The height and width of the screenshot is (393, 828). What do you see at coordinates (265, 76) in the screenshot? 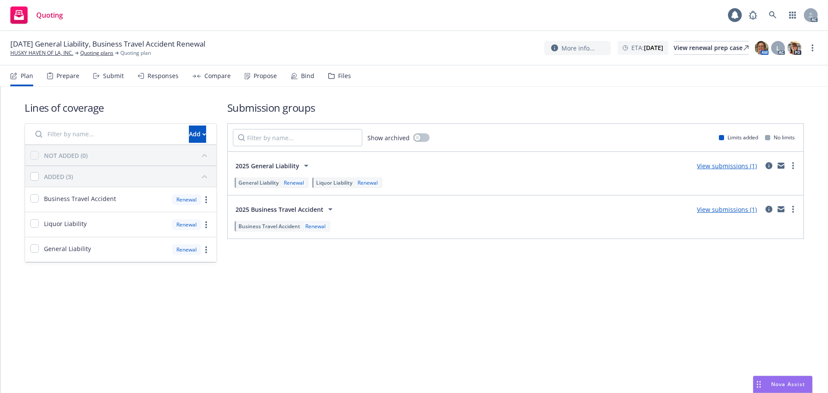
I see `div: Propose` at bounding box center [265, 76].